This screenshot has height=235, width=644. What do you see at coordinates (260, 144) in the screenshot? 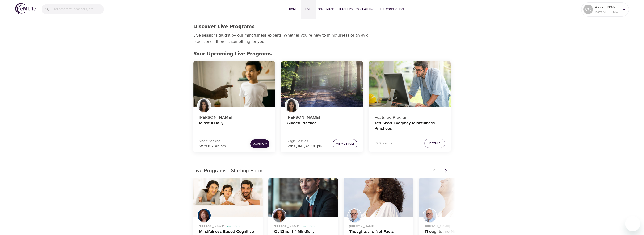
I see `span: Join Now` at bounding box center [260, 144].